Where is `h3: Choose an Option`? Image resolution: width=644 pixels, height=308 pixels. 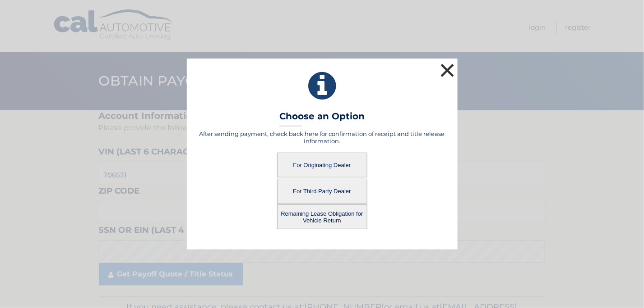 h3: Choose an Option is located at coordinates (322, 119).